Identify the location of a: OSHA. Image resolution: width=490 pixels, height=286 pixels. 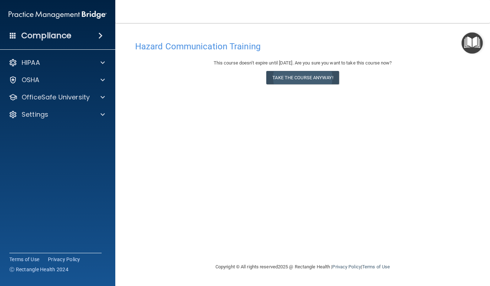
(57, 80).